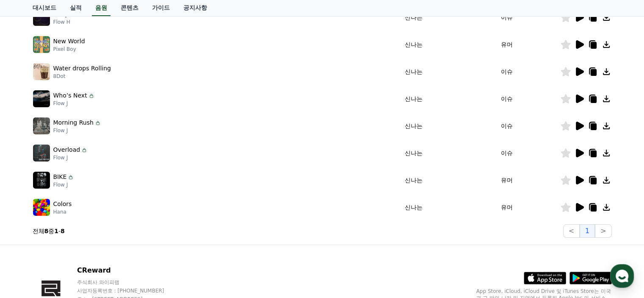 This screenshot has width=644, height=298. Describe the element at coordinates (587, 231) in the screenshot. I see `button: 1` at that location.